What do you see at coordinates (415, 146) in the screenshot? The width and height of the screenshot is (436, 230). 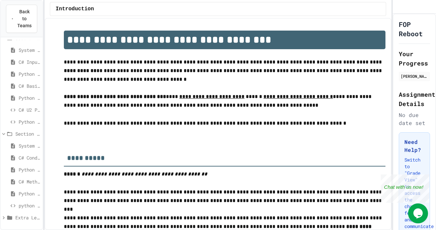 I see `h3: Need Help?` at bounding box center [415, 146].